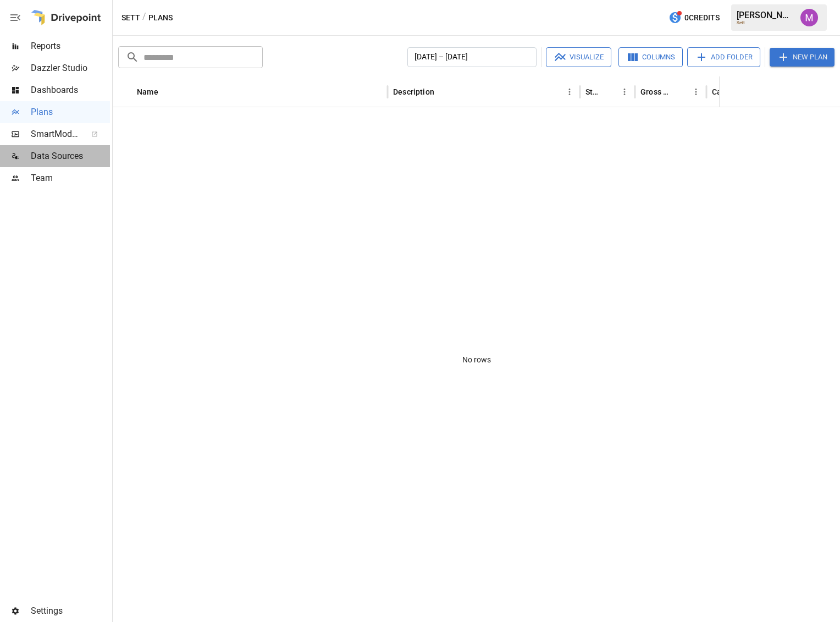  Describe the element at coordinates (414, 92) in the screenshot. I see `div: Description` at that location.